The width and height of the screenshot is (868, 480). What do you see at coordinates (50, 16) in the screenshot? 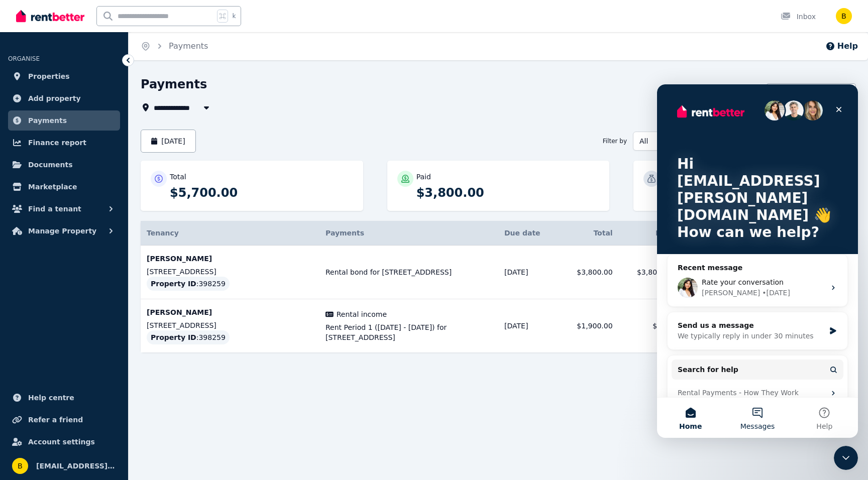
I see `img: RentBetter` at bounding box center [50, 16].